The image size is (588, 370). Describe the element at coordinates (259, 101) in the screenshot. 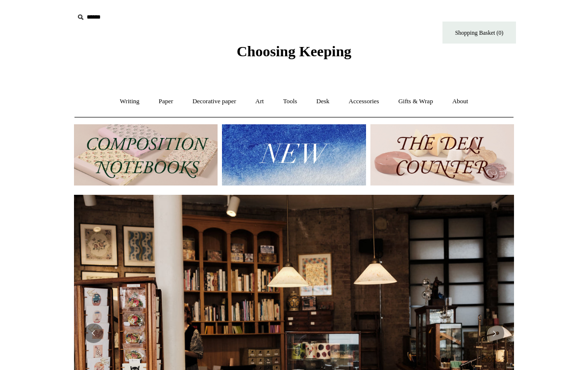

I see `a: Art` at that location.